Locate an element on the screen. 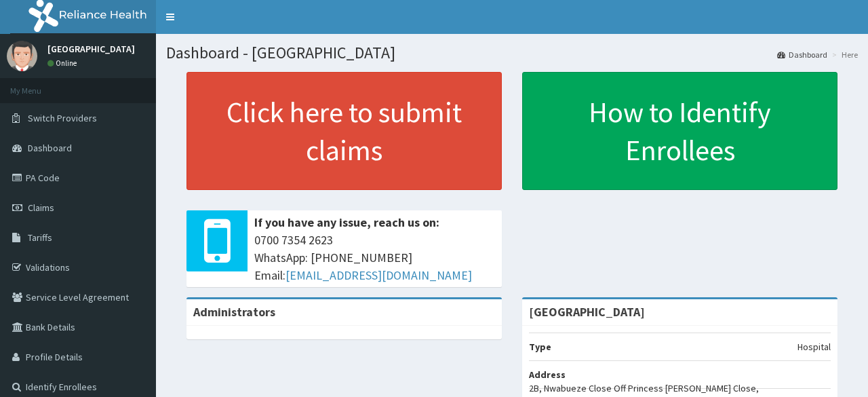 Image resolution: width=868 pixels, height=397 pixels. img: User Image is located at coordinates (22, 56).